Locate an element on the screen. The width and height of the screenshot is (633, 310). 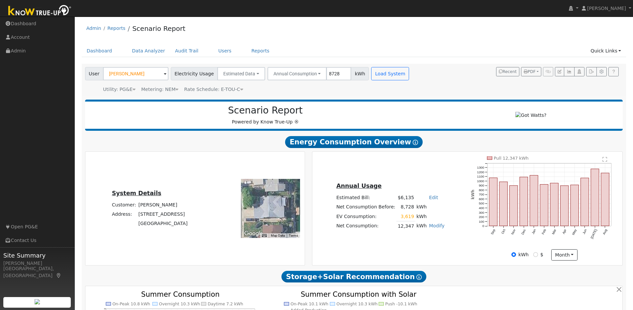
a: Open this area in Google Maps (opens a new window) is located at coordinates (254, 234).